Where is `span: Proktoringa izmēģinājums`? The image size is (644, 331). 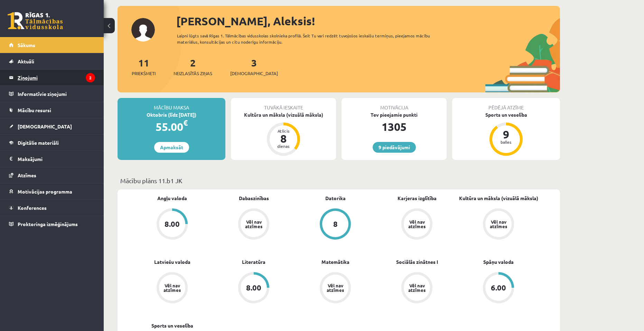
span: Proktoringa izmēģinājums is located at coordinates (48, 224).